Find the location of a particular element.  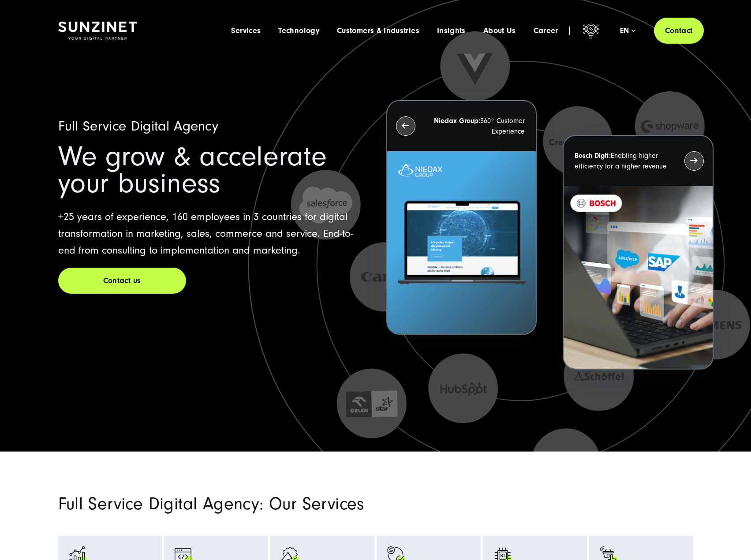

span: Career is located at coordinates (546, 31).